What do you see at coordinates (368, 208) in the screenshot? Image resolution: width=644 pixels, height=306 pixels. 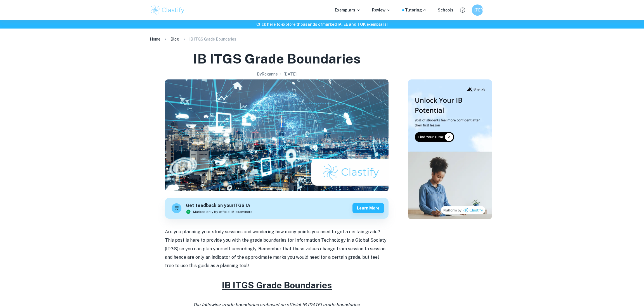 I see `button: Learn more` at bounding box center [368, 208].